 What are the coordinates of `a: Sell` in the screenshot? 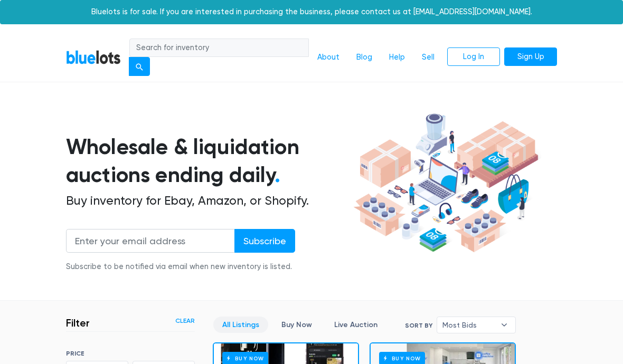 It's located at (428, 57).